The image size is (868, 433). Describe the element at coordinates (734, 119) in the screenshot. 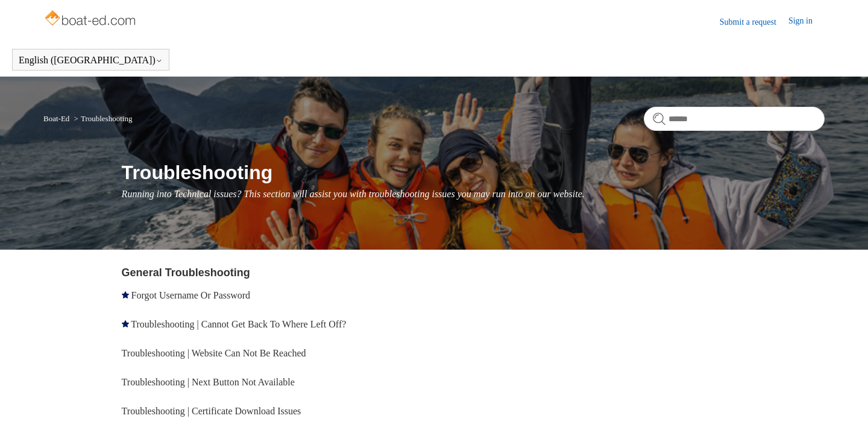

I see `input: Search` at that location.